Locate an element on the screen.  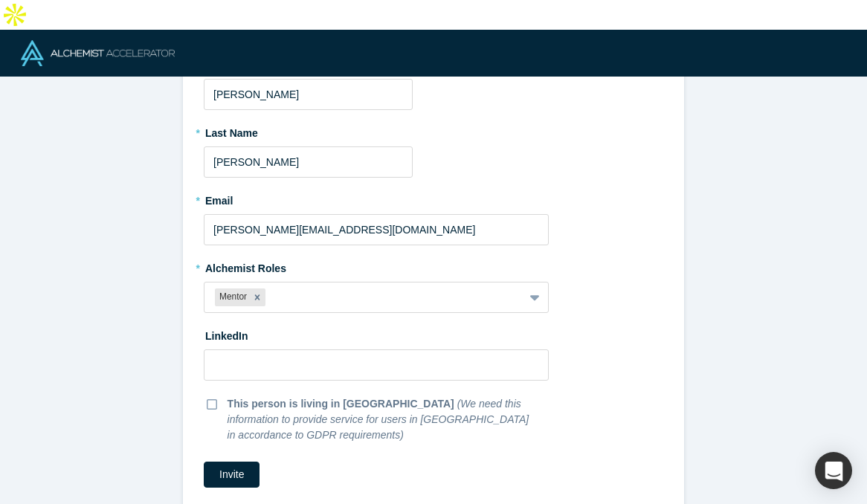
div: Mentor is located at coordinates (232, 297).